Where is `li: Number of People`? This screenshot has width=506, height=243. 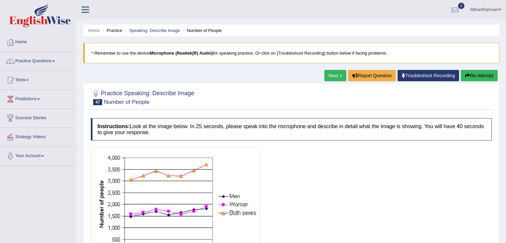
li: Number of People is located at coordinates (201, 30).